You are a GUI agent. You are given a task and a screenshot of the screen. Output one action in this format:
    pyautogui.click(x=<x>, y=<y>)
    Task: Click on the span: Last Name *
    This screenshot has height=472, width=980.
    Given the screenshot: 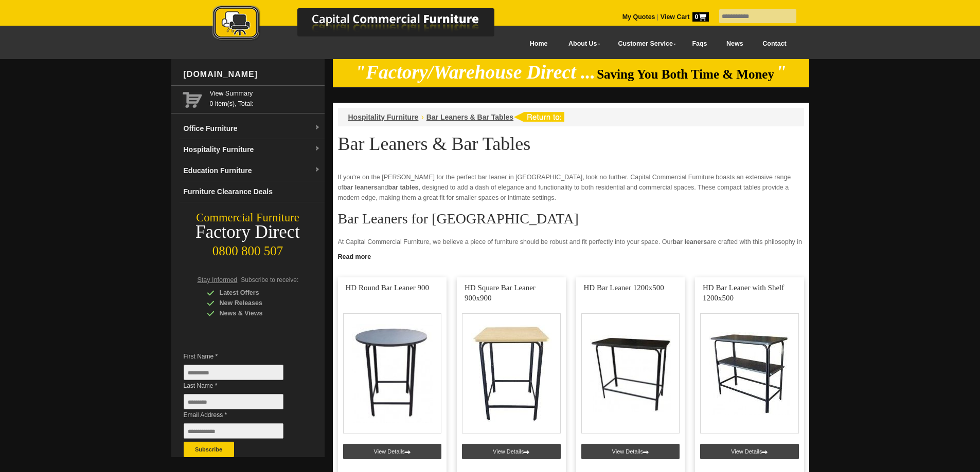 What is the action you would take?
    pyautogui.click(x=241, y=386)
    